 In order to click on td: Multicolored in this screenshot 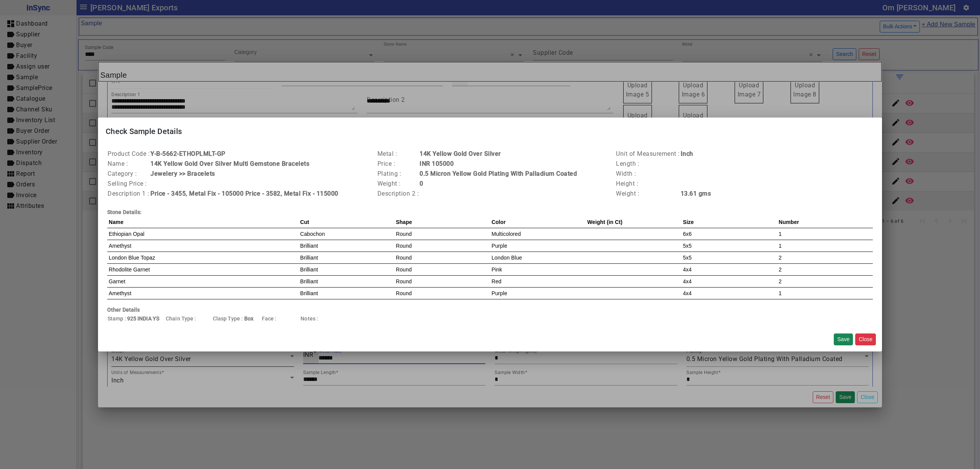, I will do `click(538, 234)`.